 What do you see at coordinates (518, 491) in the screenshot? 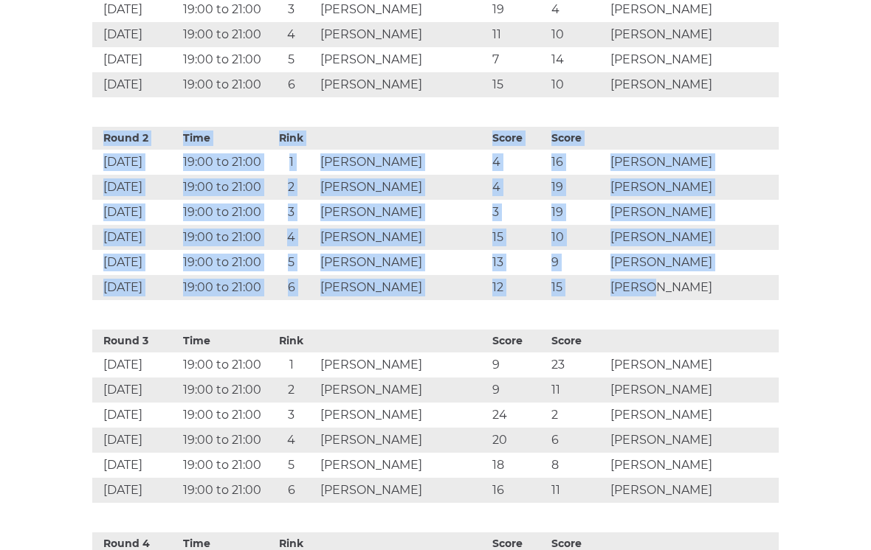
I see `td: 16` at bounding box center [518, 491].